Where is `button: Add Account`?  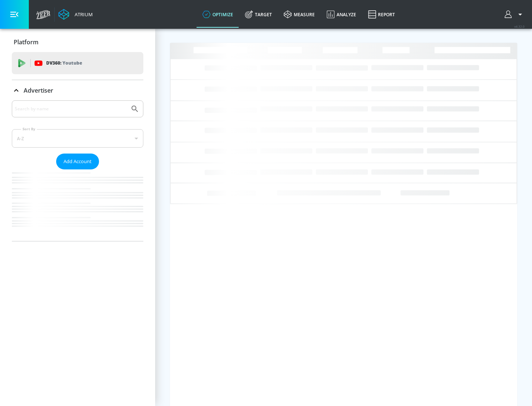 button: Add Account is located at coordinates (78, 161).